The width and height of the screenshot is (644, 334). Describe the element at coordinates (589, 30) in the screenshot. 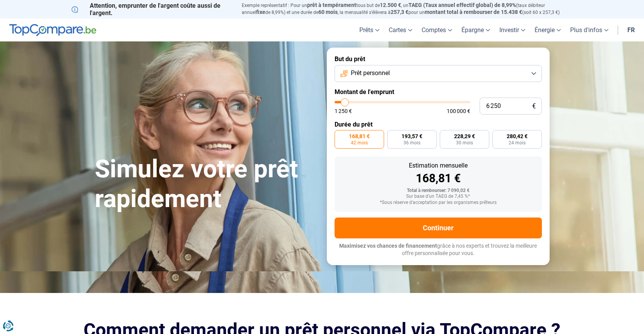

I see `a: Plus d'infos` at that location.